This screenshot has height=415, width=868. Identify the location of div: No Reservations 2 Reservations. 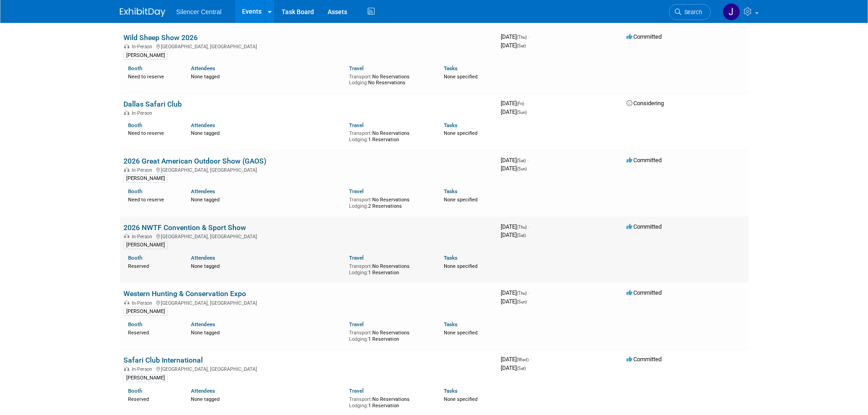
(390, 202).